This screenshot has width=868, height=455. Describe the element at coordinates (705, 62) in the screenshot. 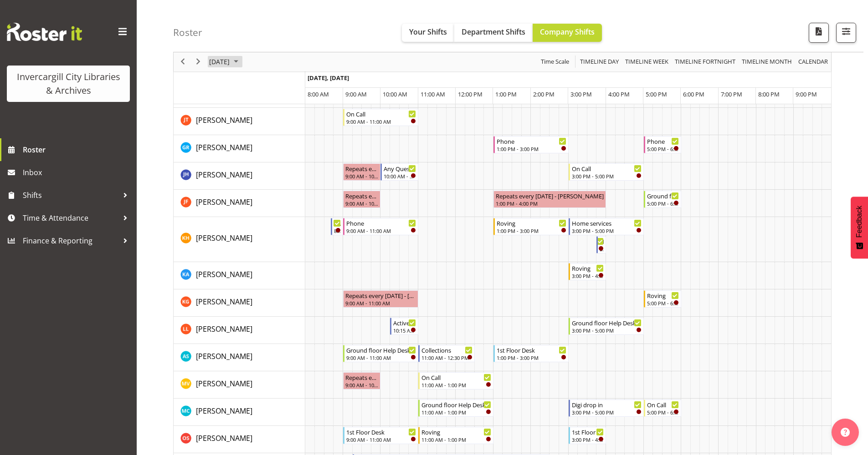

I see `span: Timeline Fortnight` at that location.